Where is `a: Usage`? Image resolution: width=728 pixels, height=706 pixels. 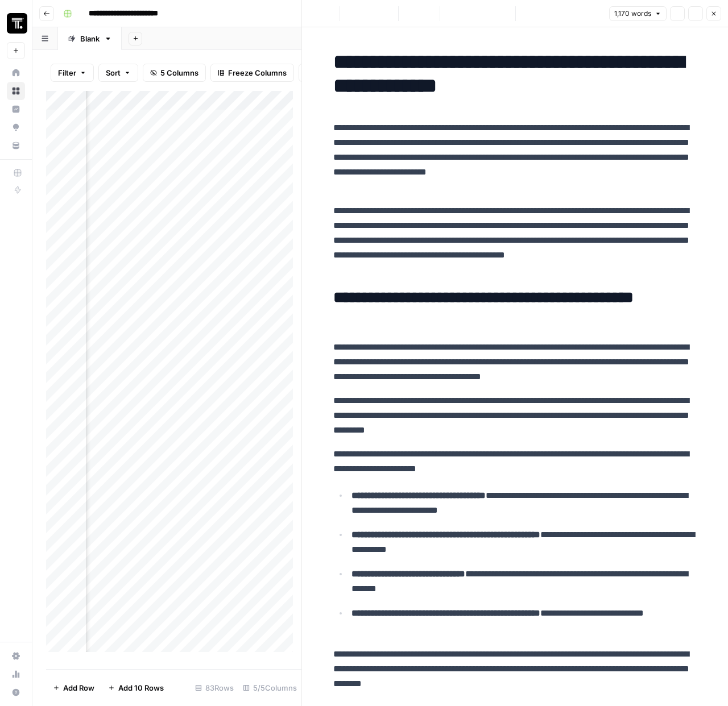 a: Usage is located at coordinates (16, 674).